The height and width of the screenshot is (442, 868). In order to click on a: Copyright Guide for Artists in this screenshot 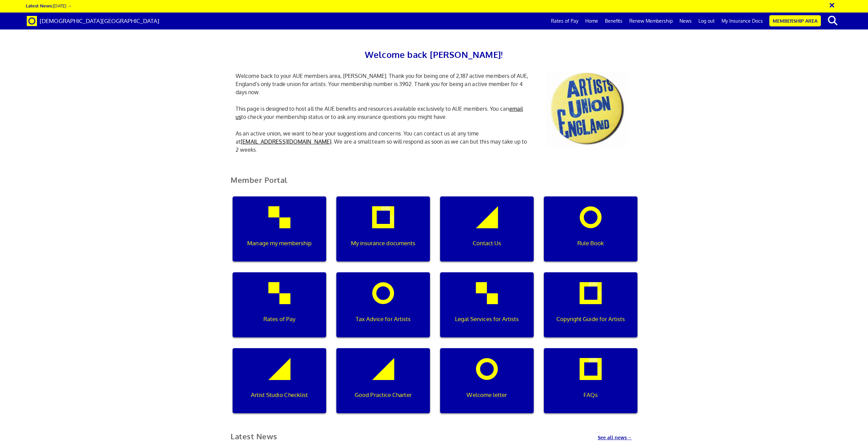, I will do `click(591, 310)`.